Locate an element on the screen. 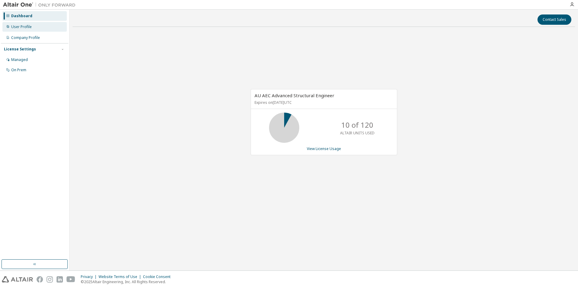 The height and width of the screenshot is (288, 578). img: facebook.svg is located at coordinates (40, 280).